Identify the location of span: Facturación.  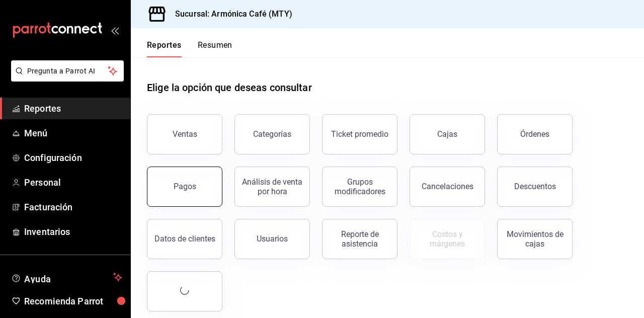
(73, 207).